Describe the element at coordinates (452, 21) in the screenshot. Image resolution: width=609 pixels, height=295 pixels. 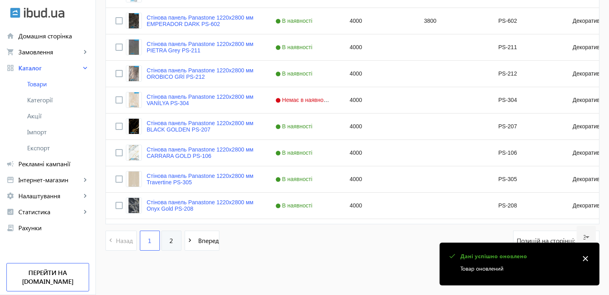
I see `div: 3800` at that location.